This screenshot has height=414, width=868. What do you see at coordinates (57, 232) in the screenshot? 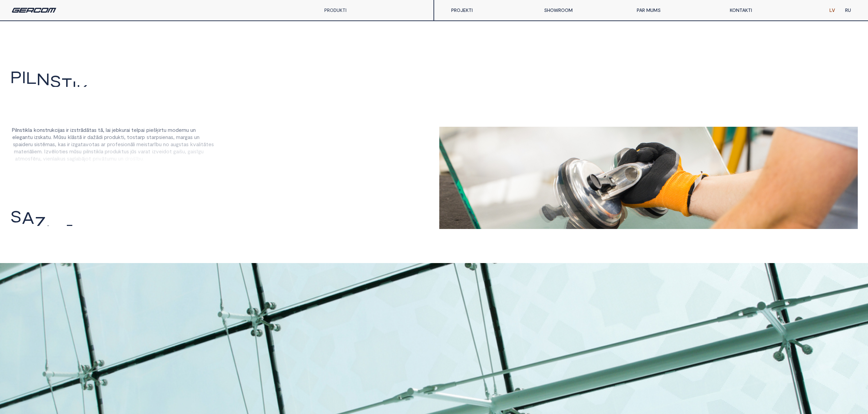
I see `span: N` at bounding box center [57, 232].